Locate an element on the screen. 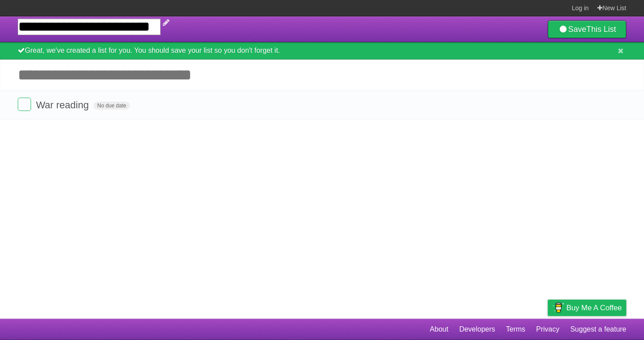 The image size is (644, 340). span: No due date is located at coordinates (111, 106).